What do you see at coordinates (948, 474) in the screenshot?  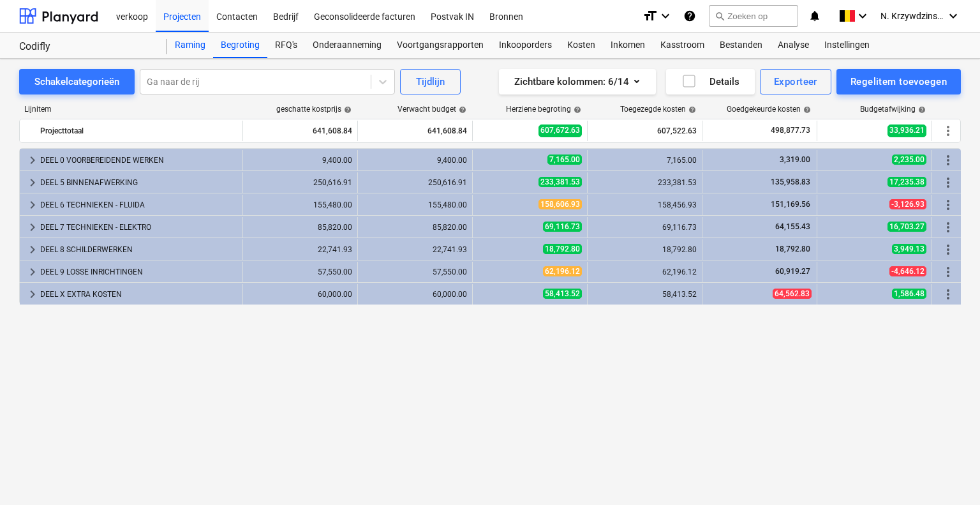 I see `div: Chatwidget` at bounding box center [948, 474].